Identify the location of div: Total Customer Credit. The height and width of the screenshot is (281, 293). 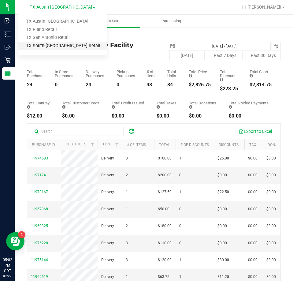
(82, 105).